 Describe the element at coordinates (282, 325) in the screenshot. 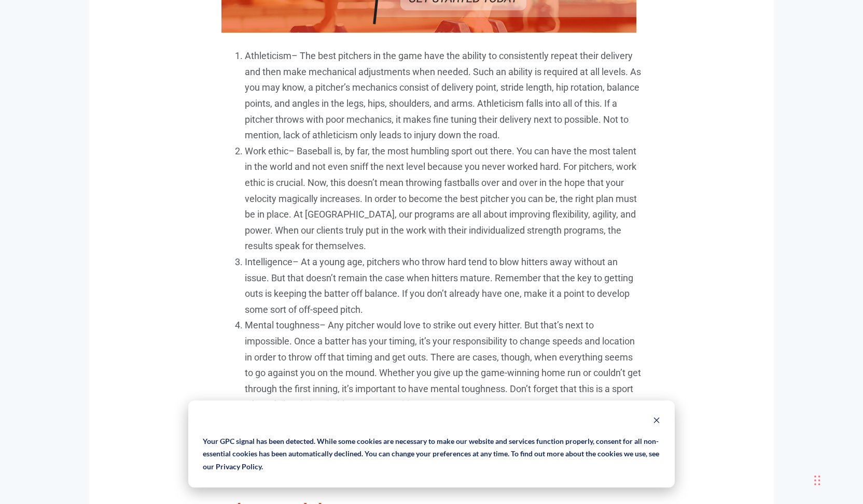

I see `strong: Mental toughness` at that location.